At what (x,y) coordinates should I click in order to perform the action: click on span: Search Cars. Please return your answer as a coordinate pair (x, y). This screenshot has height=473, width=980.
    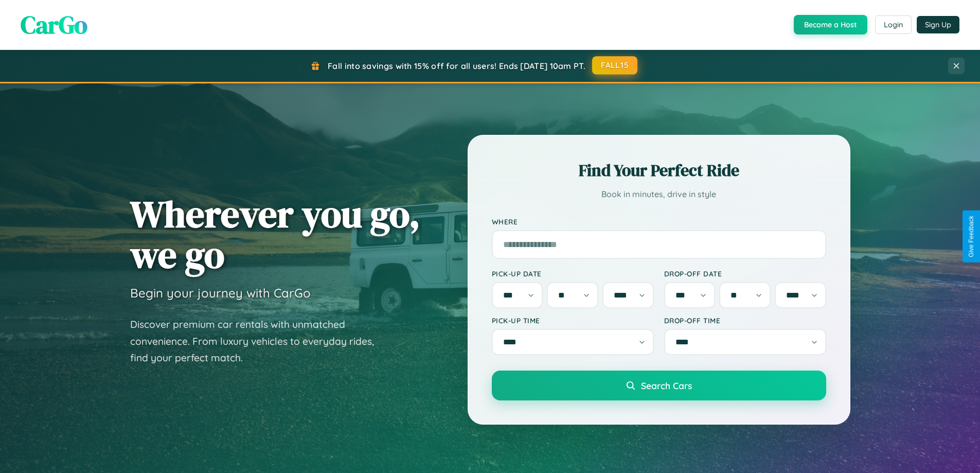
    Looking at the image, I should click on (666, 385).